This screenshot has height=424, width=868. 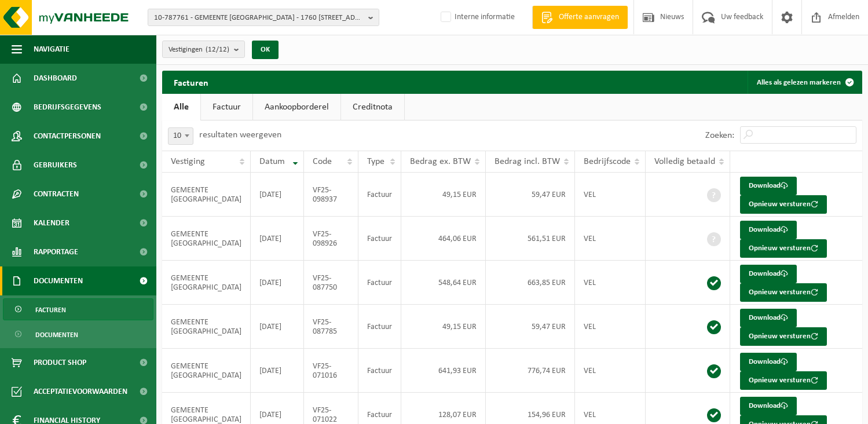 I want to click on span: Navigatie, so click(x=51, y=49).